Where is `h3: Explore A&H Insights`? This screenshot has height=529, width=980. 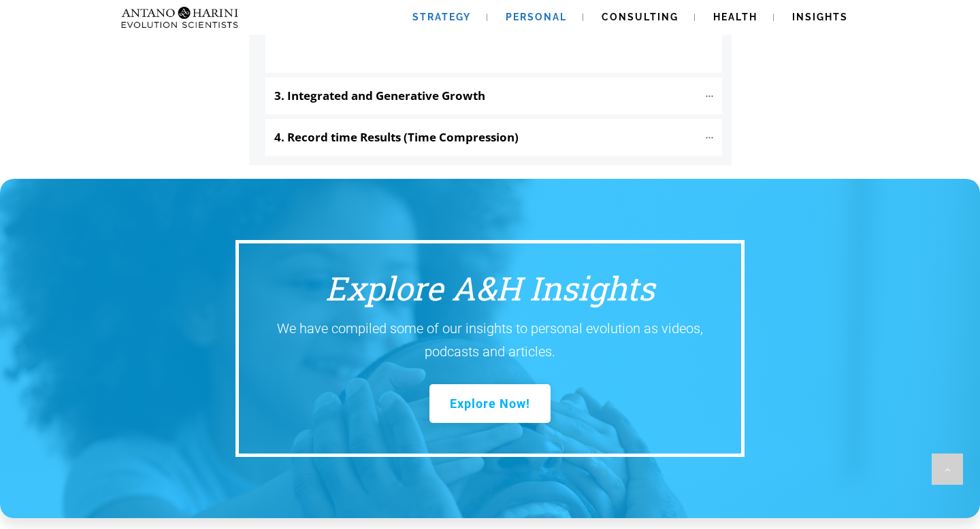 h3: Explore A&H Insights is located at coordinates (490, 288).